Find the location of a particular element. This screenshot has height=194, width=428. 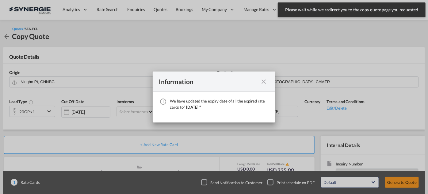

div: We have updated the expiry date of all the expired rate cards to is located at coordinates (220, 104).